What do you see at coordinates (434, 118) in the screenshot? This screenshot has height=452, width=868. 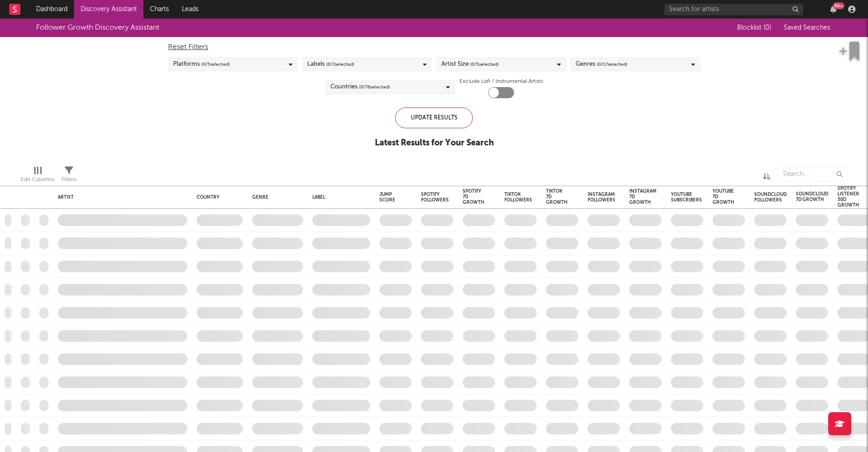 I see `div: Update Results` at bounding box center [434, 118].